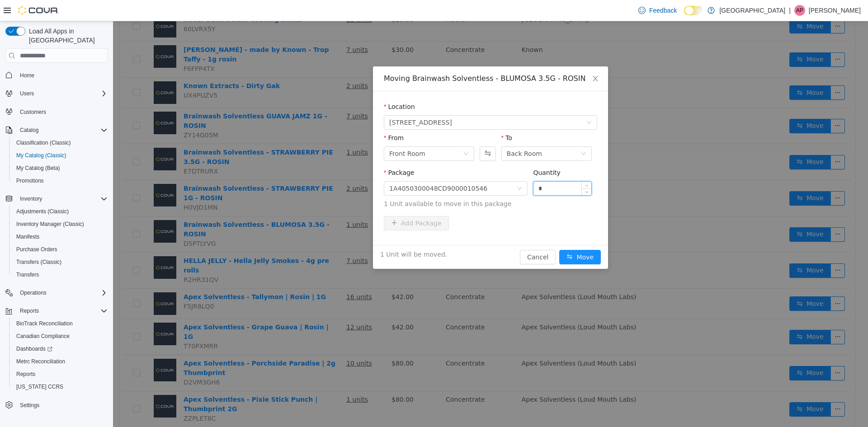  What do you see at coordinates (60, 262) in the screenshot?
I see `span: Transfers (Classic)` at bounding box center [60, 262].